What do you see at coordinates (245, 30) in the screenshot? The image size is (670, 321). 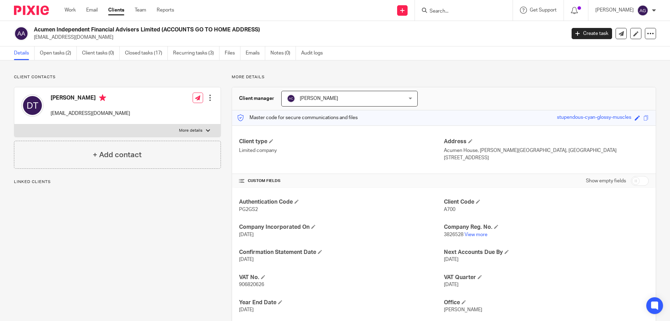 I see `h2: Acumen Independent Financial Advisers Limited (ACCOUNTS GO TO HOME ADDRESS)` at bounding box center [245, 30].